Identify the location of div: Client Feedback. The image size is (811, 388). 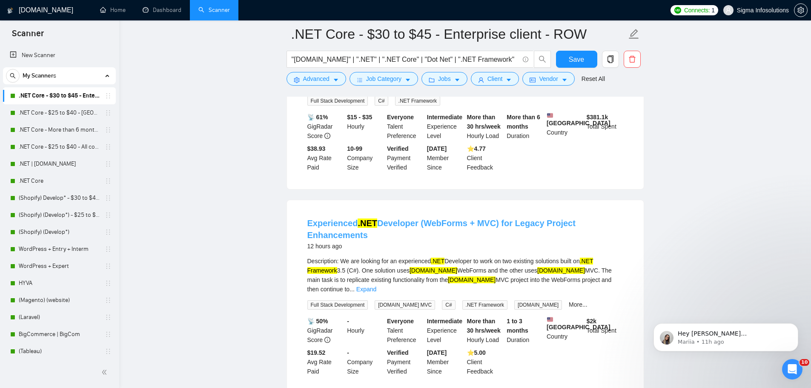
(485, 158).